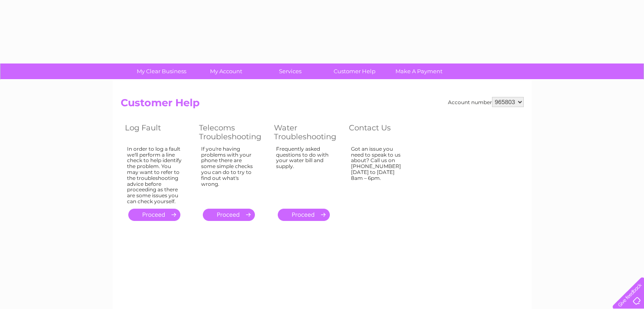  I want to click on a: Make A Payment, so click(419, 71).